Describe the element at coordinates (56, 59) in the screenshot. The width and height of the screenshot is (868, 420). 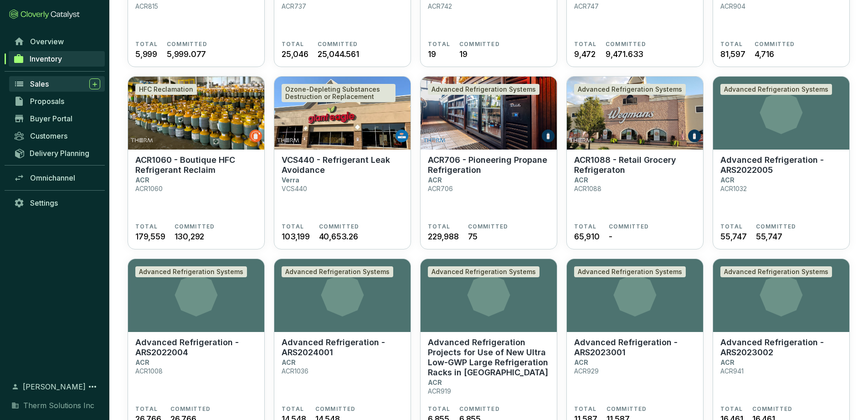
I see `a: Inventory` at that location.